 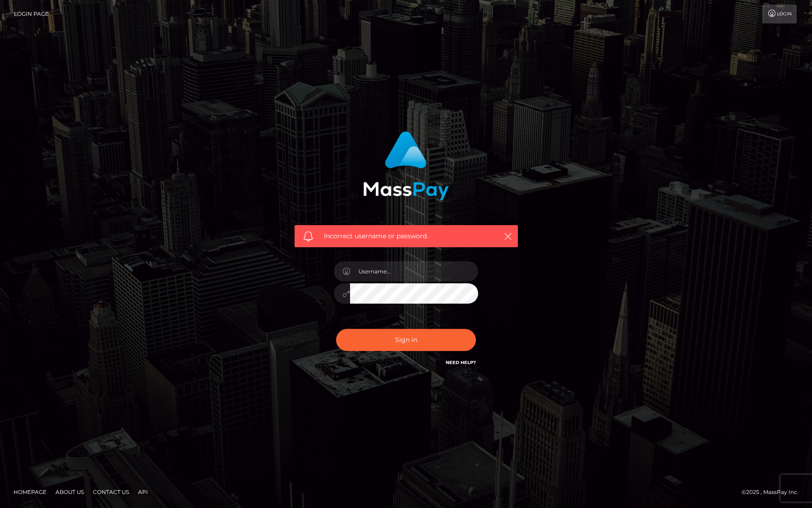 I want to click on div: © 2025 , MassPay Inc., so click(x=773, y=492).